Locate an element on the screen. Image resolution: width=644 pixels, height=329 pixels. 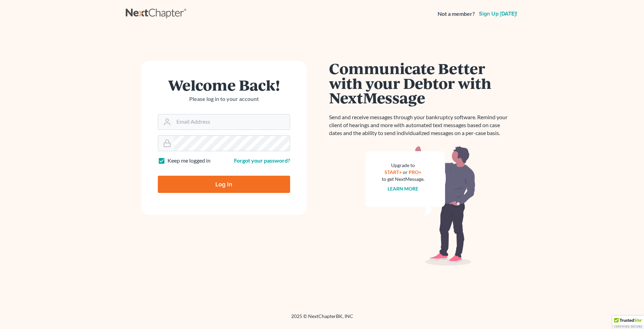
h1: Welcome Back! is located at coordinates (224, 84).